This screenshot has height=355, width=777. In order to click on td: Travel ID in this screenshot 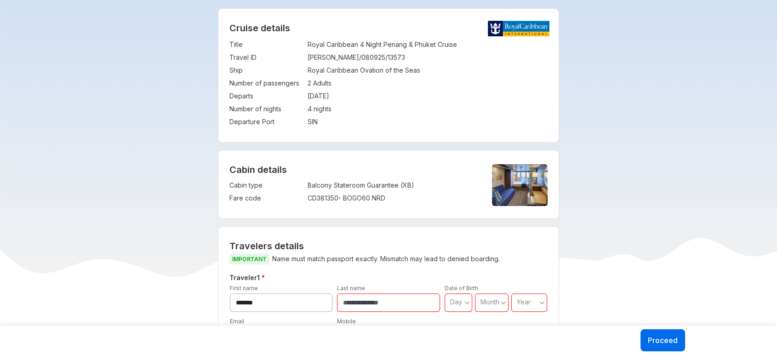, I will do `click(266, 57)`.